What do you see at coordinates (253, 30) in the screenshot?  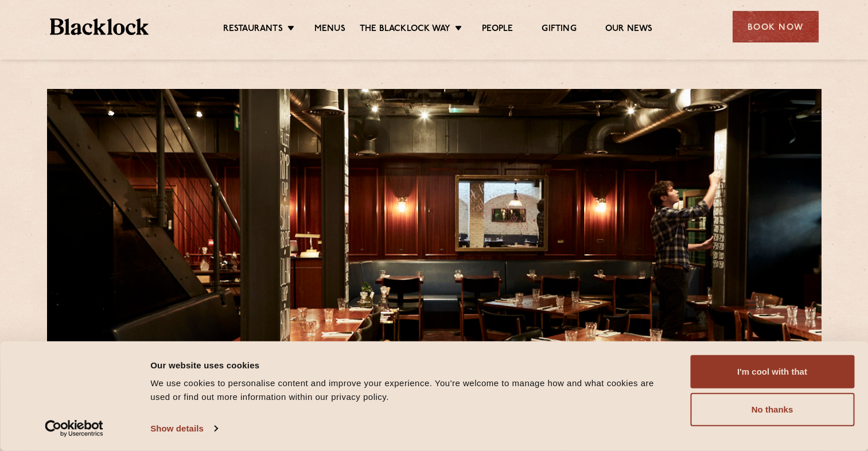 I see `a: Restaurants` at bounding box center [253, 30].